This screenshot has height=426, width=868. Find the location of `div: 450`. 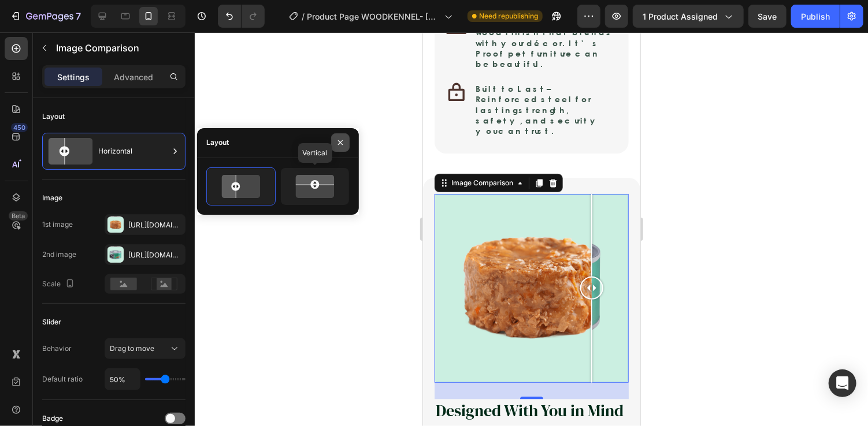

div: 450 is located at coordinates (19, 127).